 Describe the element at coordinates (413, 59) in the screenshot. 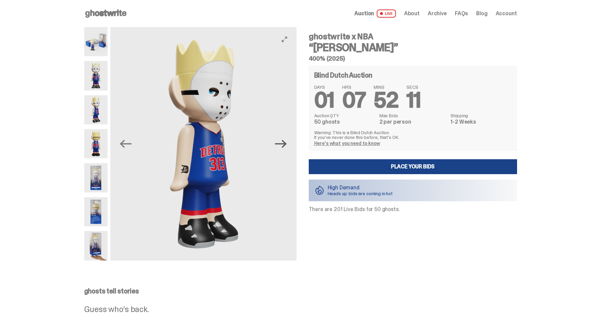

I see `h5: 400% (2025)` at that location.